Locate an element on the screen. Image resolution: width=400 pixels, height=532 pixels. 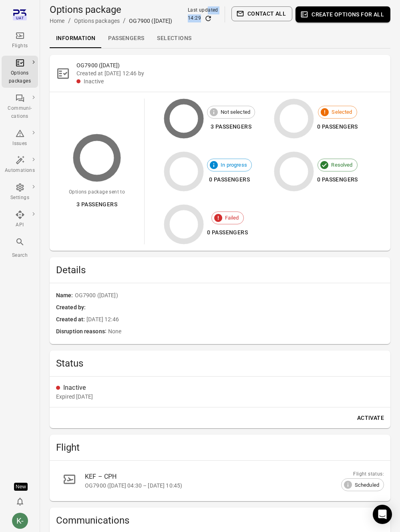
div: Local navigation is located at coordinates (220, 38).